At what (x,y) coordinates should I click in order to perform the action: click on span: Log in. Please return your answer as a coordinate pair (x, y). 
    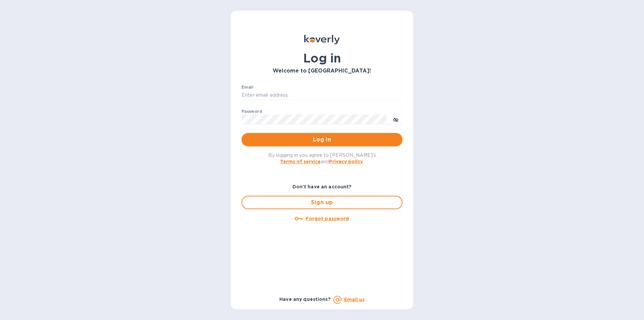
    Looking at the image, I should click on (322, 140).